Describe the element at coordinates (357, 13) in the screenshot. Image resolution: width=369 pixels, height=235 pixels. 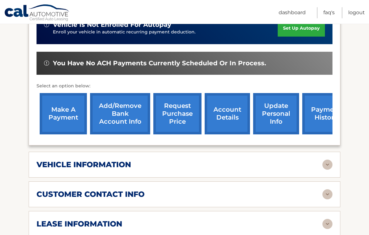
I see `a: Logout` at that location.